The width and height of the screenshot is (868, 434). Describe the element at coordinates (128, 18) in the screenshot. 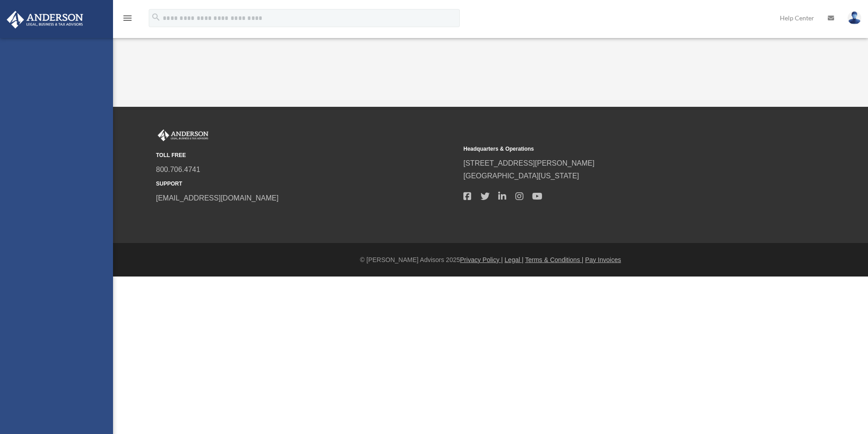

I see `i: menu` at that location.